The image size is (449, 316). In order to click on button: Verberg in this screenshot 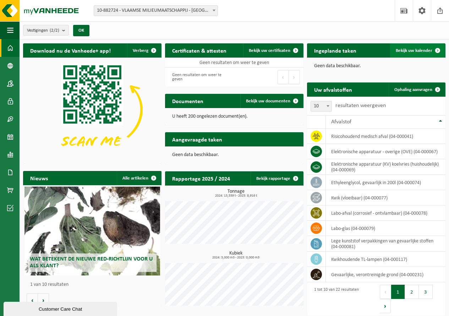, I will do `click(144, 50)`.